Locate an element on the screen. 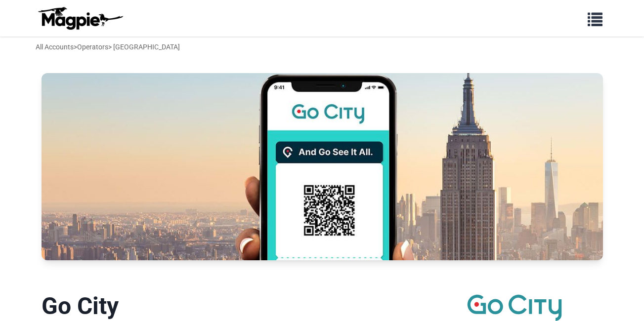  a: Operators is located at coordinates (92, 47).